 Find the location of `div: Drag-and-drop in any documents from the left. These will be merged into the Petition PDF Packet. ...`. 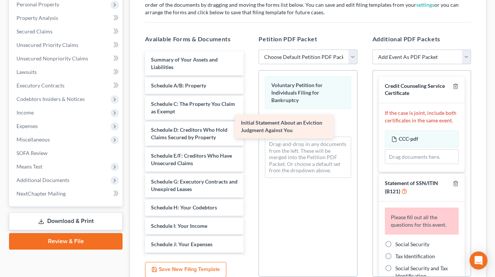

div: Drag-and-drop in any documents from the left. These will be merged into the Petition PDF Packet. ... is located at coordinates (308, 157).